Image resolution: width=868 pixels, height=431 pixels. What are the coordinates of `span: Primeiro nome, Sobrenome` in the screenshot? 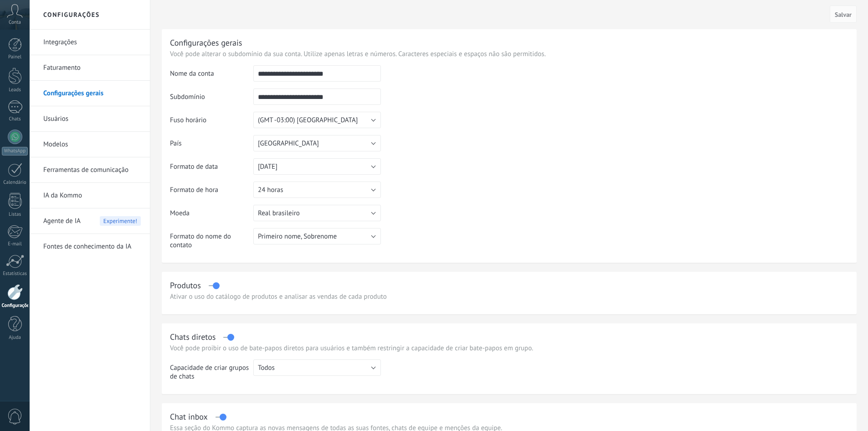 It's located at (297, 236).